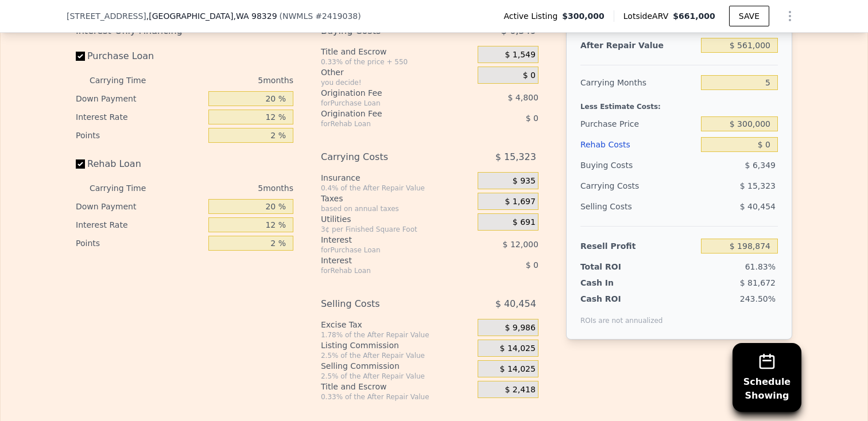 This screenshot has height=421, width=868. I want to click on span: $ 935, so click(524, 181).